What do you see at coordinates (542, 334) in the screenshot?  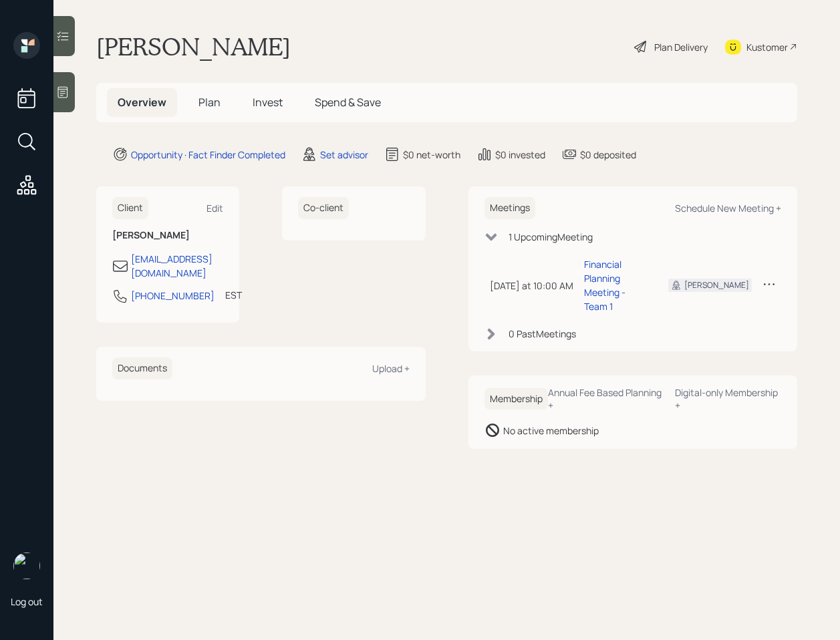 I see `div: 0 Past Meeting s` at bounding box center [542, 334].